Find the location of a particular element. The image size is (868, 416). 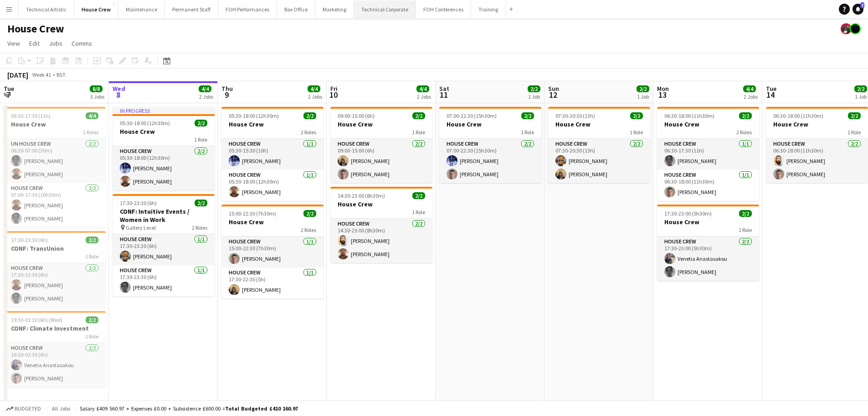

span: Total Budgeted £410 160.97 is located at coordinates (261, 407).